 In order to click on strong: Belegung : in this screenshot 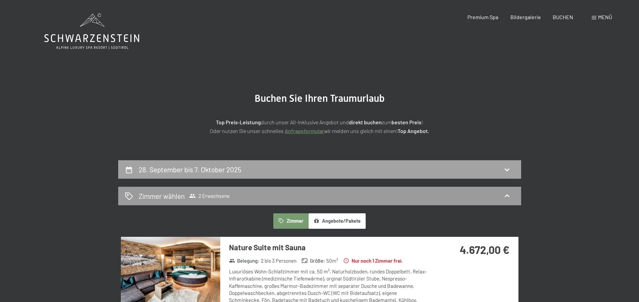, I will do `click(244, 260)`.